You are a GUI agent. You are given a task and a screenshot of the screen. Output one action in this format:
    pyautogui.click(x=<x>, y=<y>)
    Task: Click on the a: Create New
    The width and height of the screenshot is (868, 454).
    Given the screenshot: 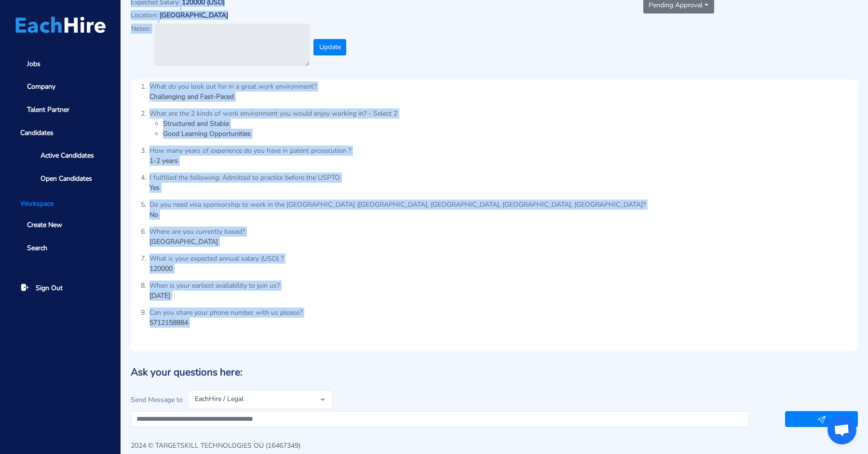 What is the action you would take?
    pyautogui.click(x=61, y=225)
    